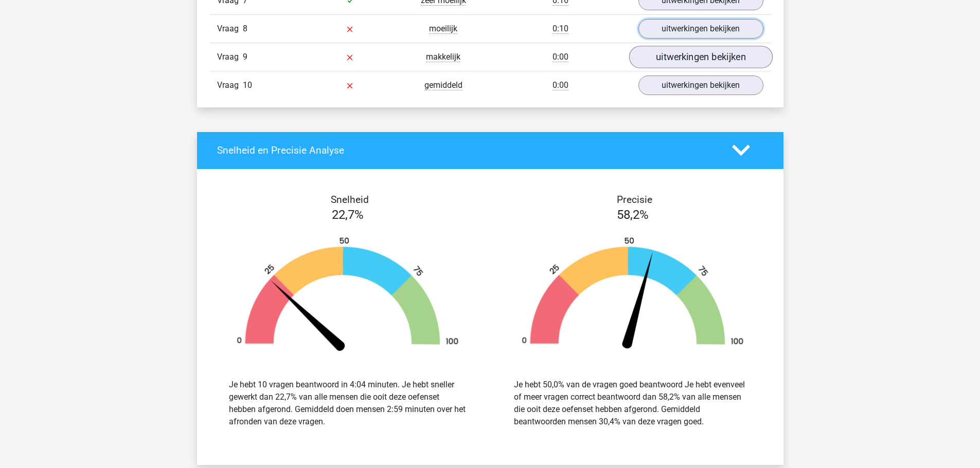  Describe the element at coordinates (247, 85) in the screenshot. I see `span: 10` at that location.